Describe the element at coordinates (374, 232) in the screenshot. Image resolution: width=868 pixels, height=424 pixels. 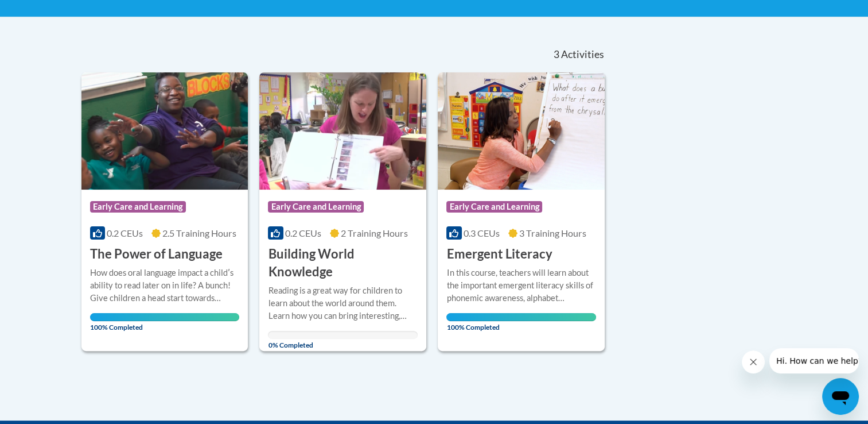
I see `span: 2 Training Hours` at that location.